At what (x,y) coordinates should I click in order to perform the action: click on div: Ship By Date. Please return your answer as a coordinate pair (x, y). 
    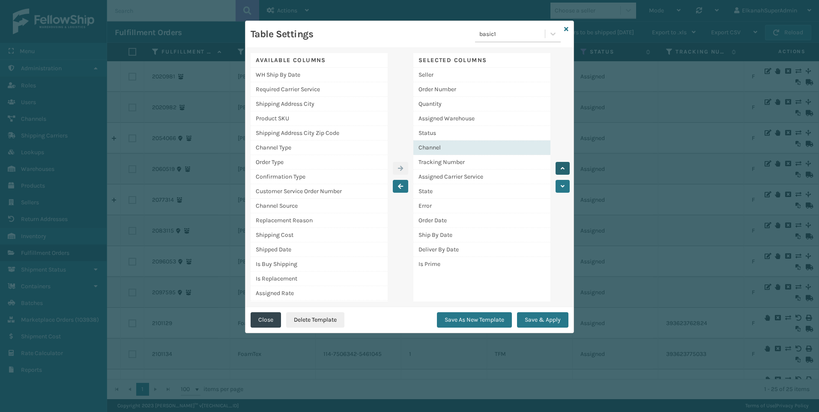
    Looking at the image, I should click on (482, 235).